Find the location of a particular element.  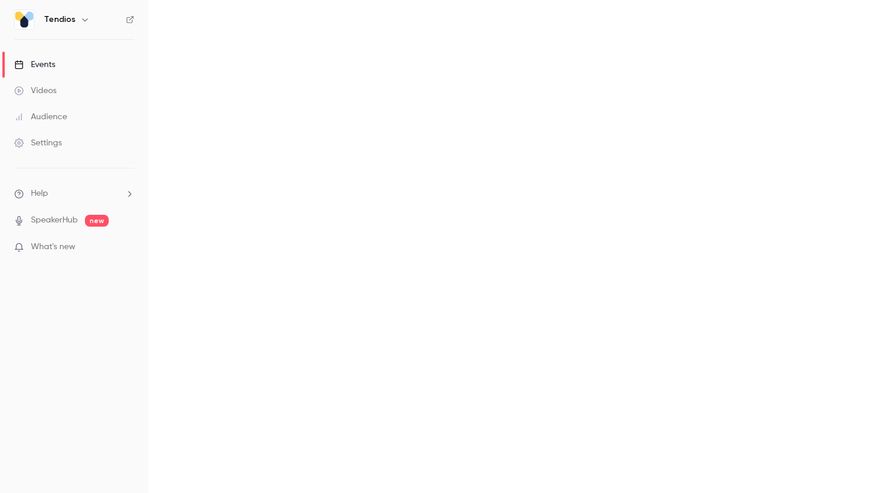

div: Audience is located at coordinates (40, 117).